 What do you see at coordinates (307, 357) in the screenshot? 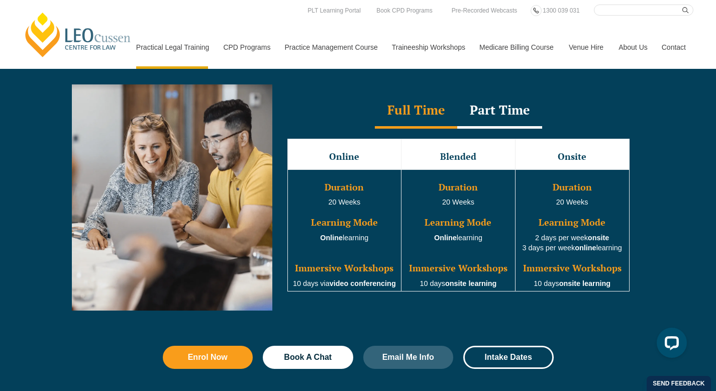
I see `span: Book A Chat` at bounding box center [307, 357].